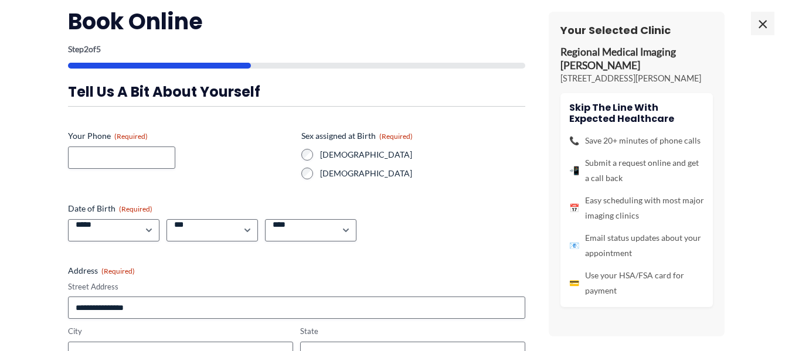 The image size is (792, 351). I want to click on li: Easy scheduling with most major imaging clinics, so click(636, 208).